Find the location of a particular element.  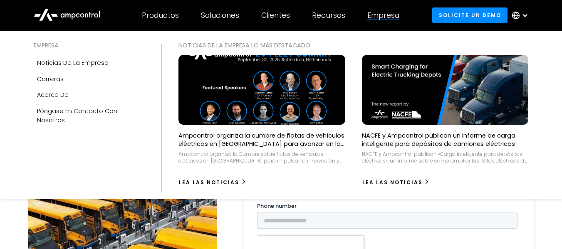

div: NACFE y Ampcontrol publican «Carga inteligente para depósitos eléctricos», un informe sobre cómo ... is located at coordinates (445, 157).